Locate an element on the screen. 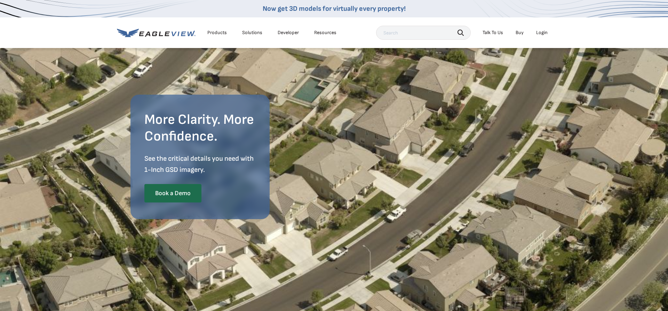 Image resolution: width=668 pixels, height=311 pixels. div: Talk To Us is located at coordinates (493, 33).